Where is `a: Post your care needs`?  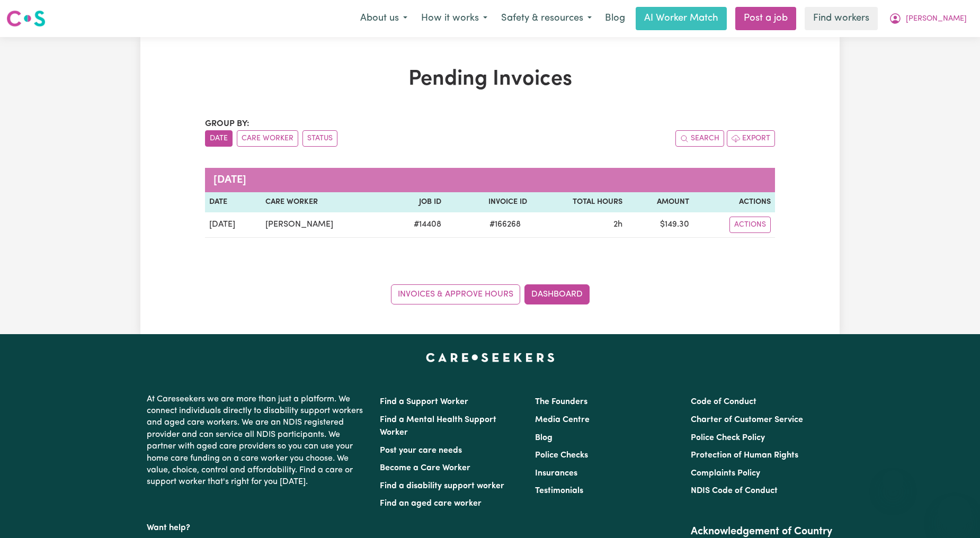 a: Post your care needs is located at coordinates (421, 450).